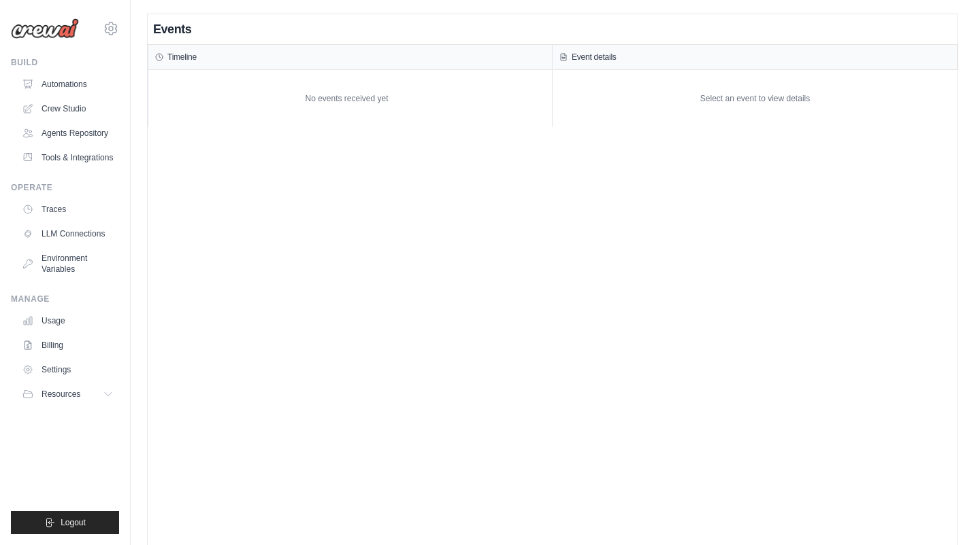  Describe the element at coordinates (64, 188) in the screenshot. I see `div: Operate` at that location.